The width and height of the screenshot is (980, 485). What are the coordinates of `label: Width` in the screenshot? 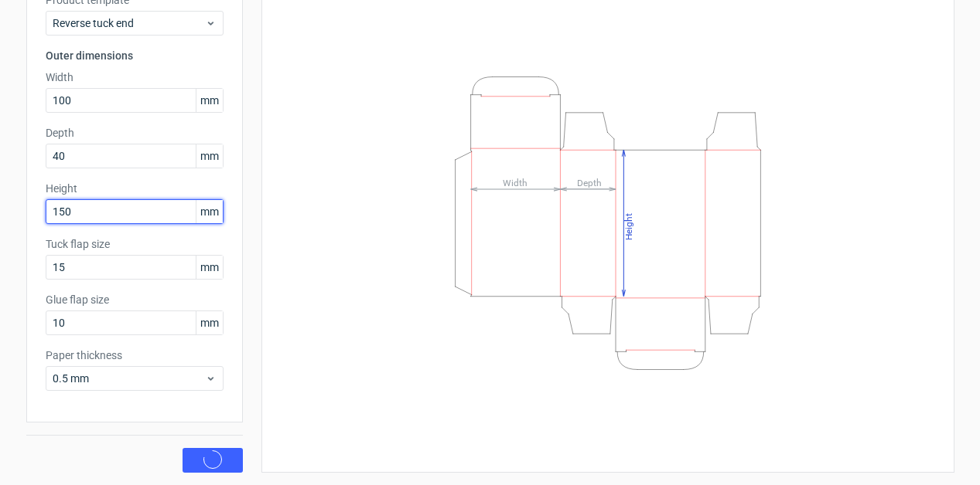 It's located at (135, 78).